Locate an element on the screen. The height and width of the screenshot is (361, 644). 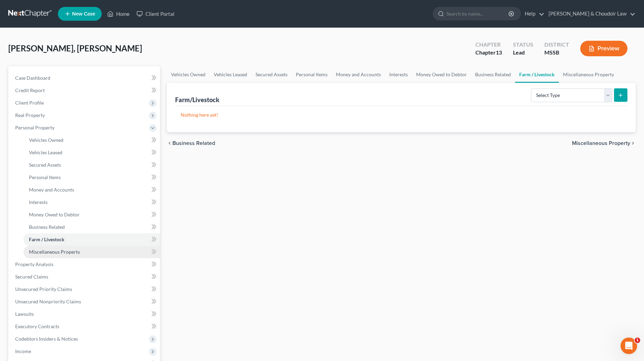
div: MSSB is located at coordinates (556, 53).